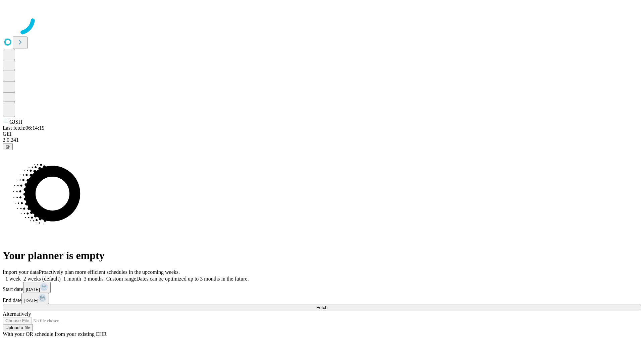  What do you see at coordinates (17, 314) in the screenshot?
I see `span: Alternatively` at bounding box center [17, 314].